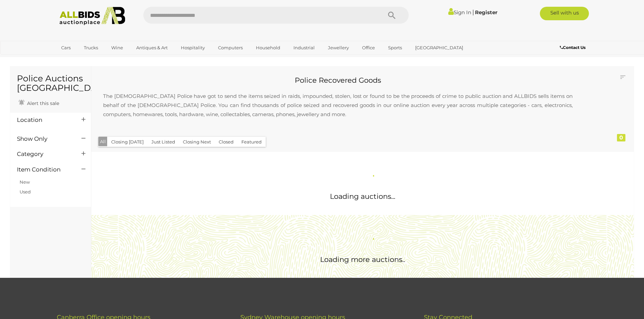  What do you see at coordinates (66, 48) in the screenshot?
I see `a: Cars` at bounding box center [66, 48].